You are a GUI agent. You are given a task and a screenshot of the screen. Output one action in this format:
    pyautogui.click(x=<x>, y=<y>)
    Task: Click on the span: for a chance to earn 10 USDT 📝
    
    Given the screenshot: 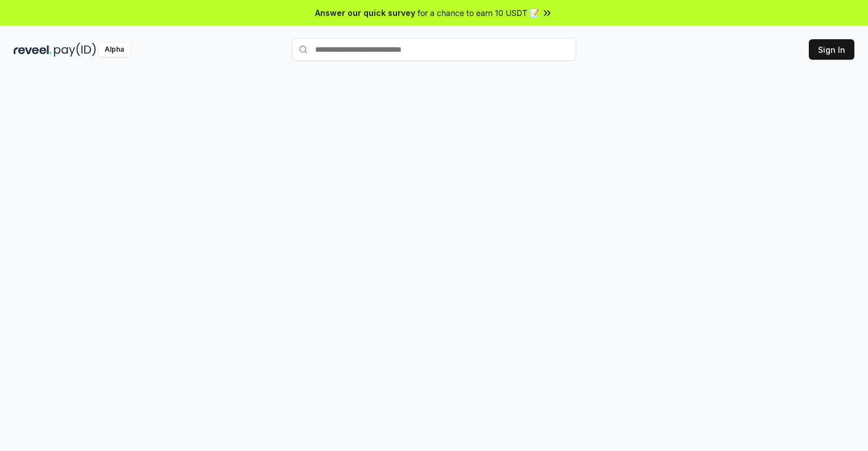 What is the action you would take?
    pyautogui.click(x=478, y=13)
    